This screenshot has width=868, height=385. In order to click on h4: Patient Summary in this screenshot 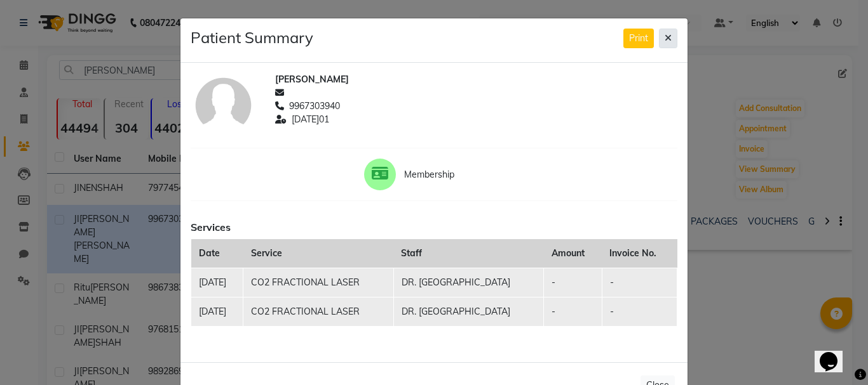, I will do `click(252, 37)`.